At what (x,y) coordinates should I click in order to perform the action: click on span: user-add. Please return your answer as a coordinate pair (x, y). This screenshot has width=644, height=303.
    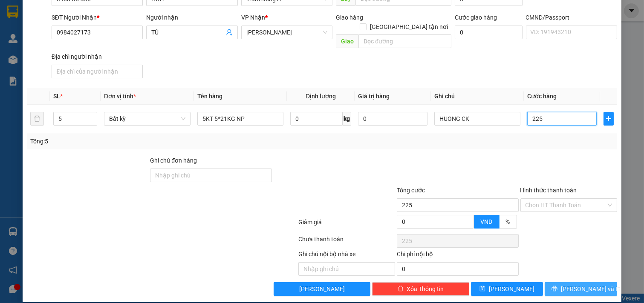
    Looking at the image, I should click on (229, 33).